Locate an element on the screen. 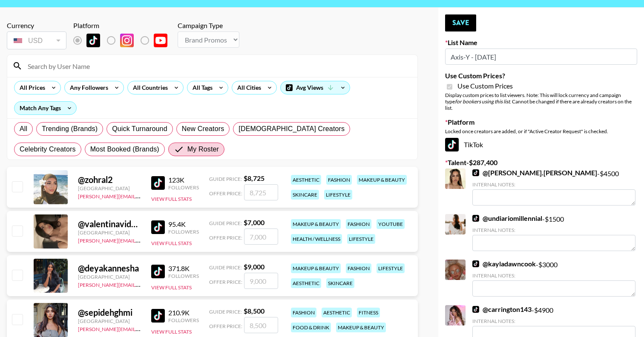 The width and height of the screenshot is (644, 337). div: Display custom prices to list viewers. Note: This will lock currency and campaign type . Cannot b... is located at coordinates (541, 101).